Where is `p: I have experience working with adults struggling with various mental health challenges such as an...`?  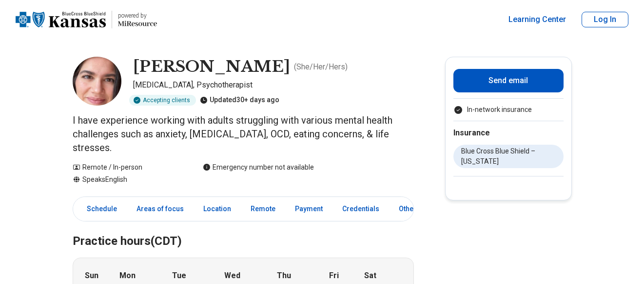
p: I have experience working with adults struggling with various mental health challenges such as an... is located at coordinates (244, 134).